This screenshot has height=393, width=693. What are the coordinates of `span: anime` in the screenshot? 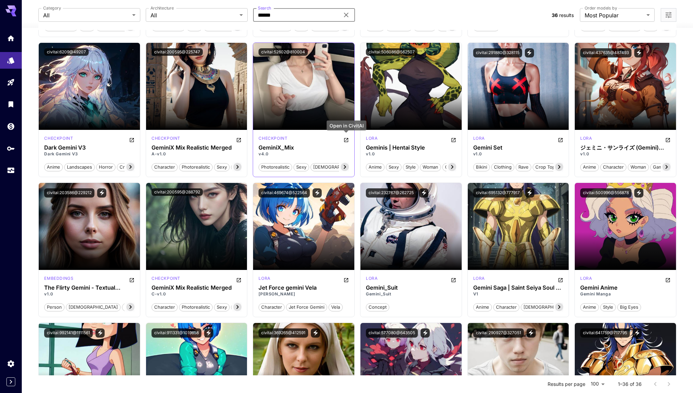 It's located at (589, 167).